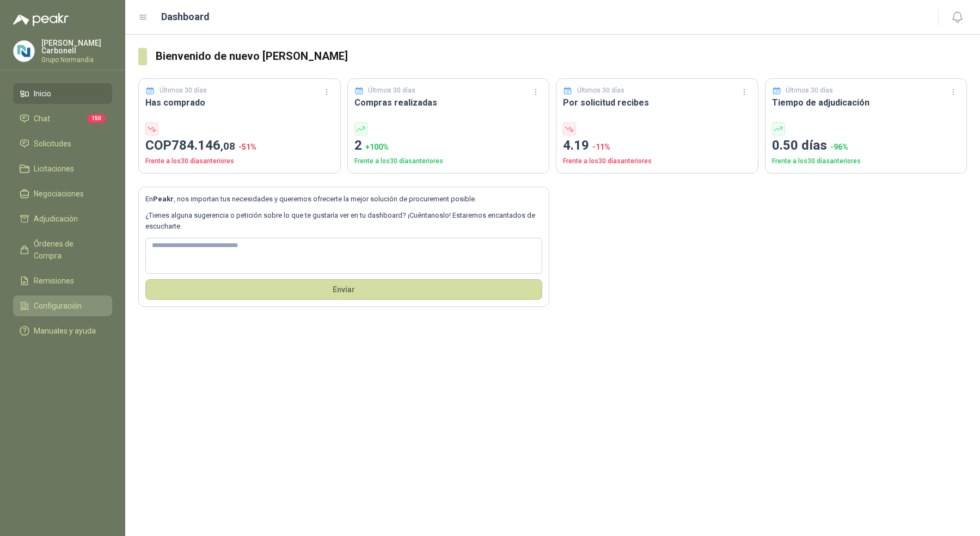 This screenshot has width=980, height=536. I want to click on span: Solicitudes, so click(52, 144).